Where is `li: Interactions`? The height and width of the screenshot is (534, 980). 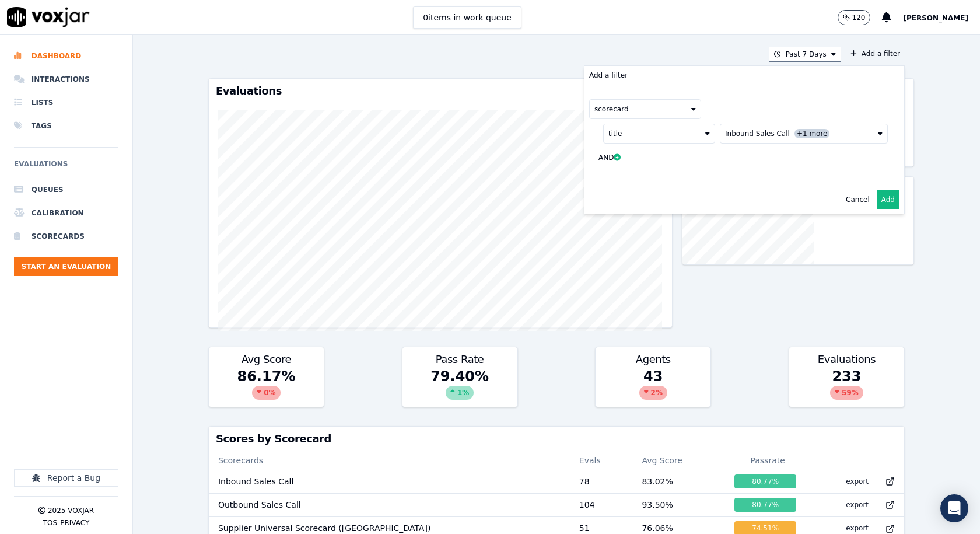 li: Interactions is located at coordinates (66, 80).